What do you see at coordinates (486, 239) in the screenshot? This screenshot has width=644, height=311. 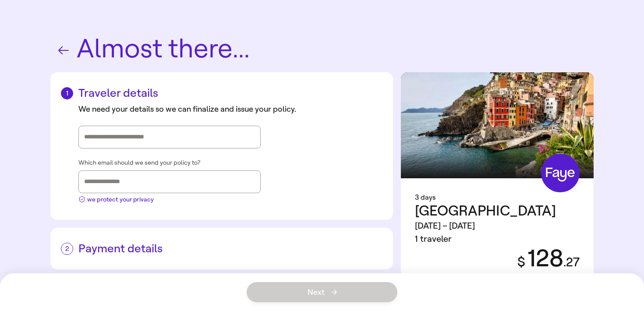 I see `div: 1 traveler` at bounding box center [486, 239].